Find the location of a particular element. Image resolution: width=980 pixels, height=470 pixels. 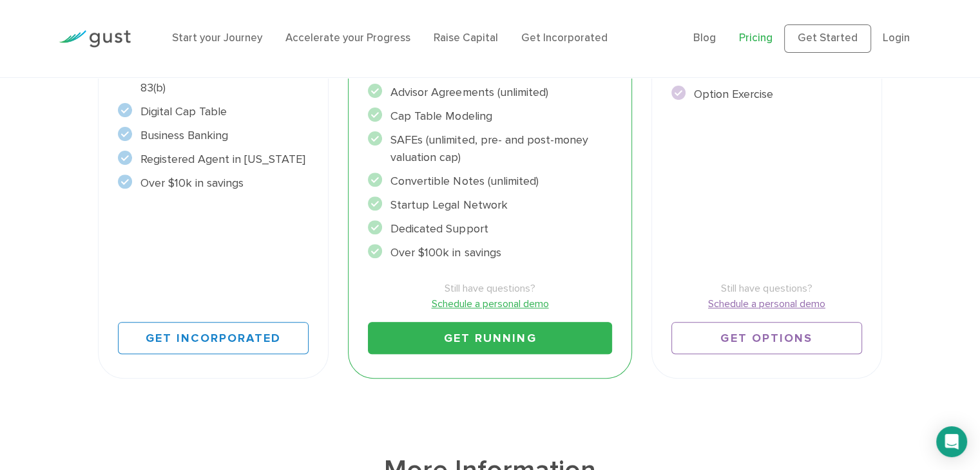

li: Dedicated Support is located at coordinates (490, 229).